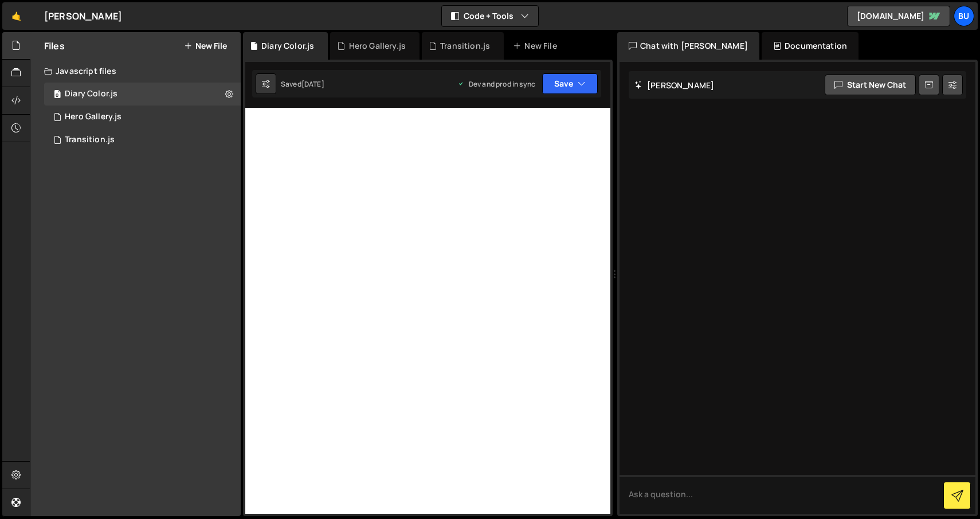 The height and width of the screenshot is (519, 980). Describe the element at coordinates (142, 94) in the screenshot. I see `div: 17072/47533.js` at that location.